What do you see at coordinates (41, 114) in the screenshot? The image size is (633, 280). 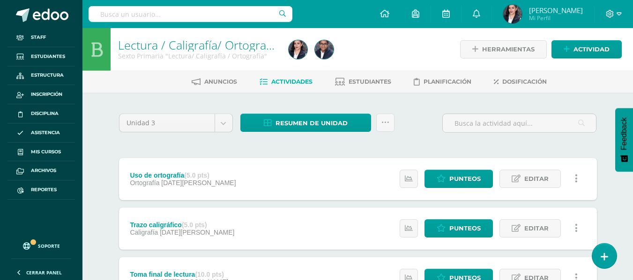 I see `a: Disciplina` at bounding box center [41, 114].